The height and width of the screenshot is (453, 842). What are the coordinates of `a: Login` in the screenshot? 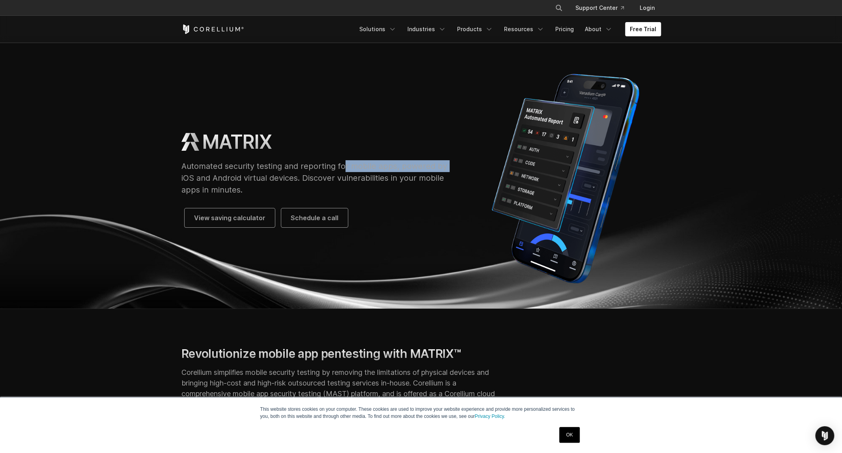 It's located at (647, 8).